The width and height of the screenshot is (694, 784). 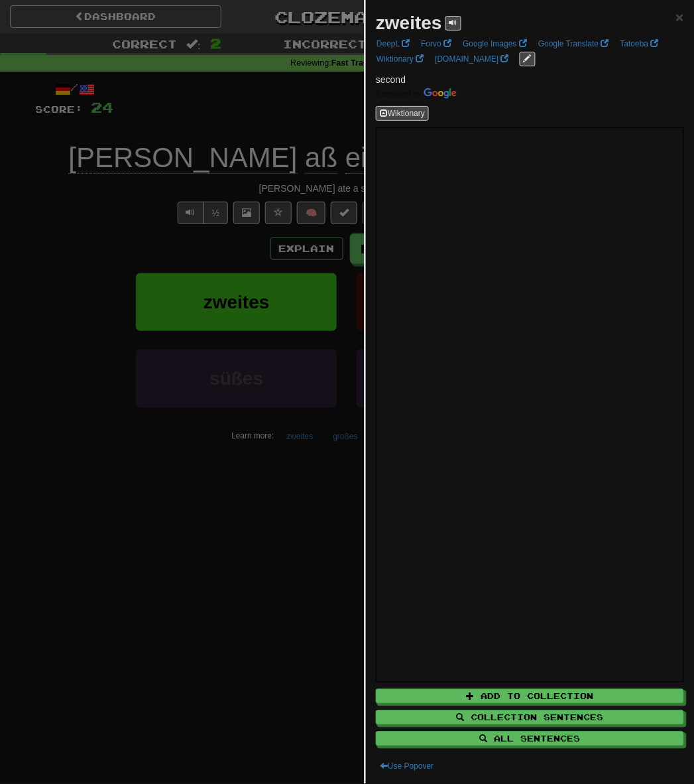 I want to click on button: Collection Sentences, so click(x=529, y=717).